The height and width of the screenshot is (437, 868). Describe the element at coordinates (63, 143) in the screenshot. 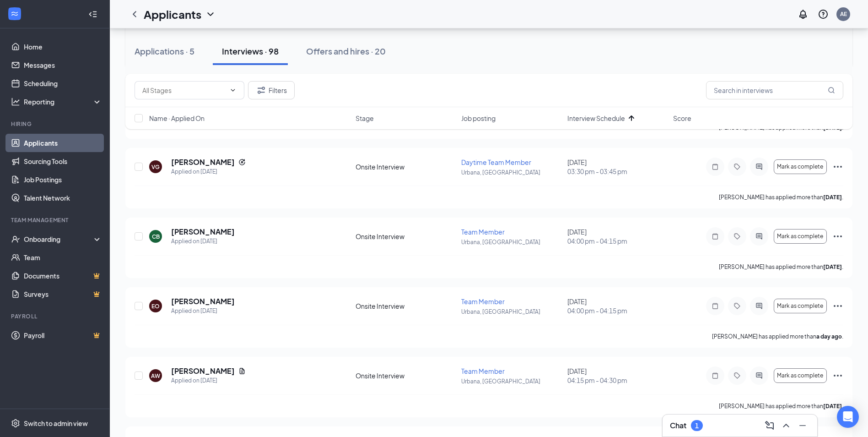

I see `a: Applicants` at that location.